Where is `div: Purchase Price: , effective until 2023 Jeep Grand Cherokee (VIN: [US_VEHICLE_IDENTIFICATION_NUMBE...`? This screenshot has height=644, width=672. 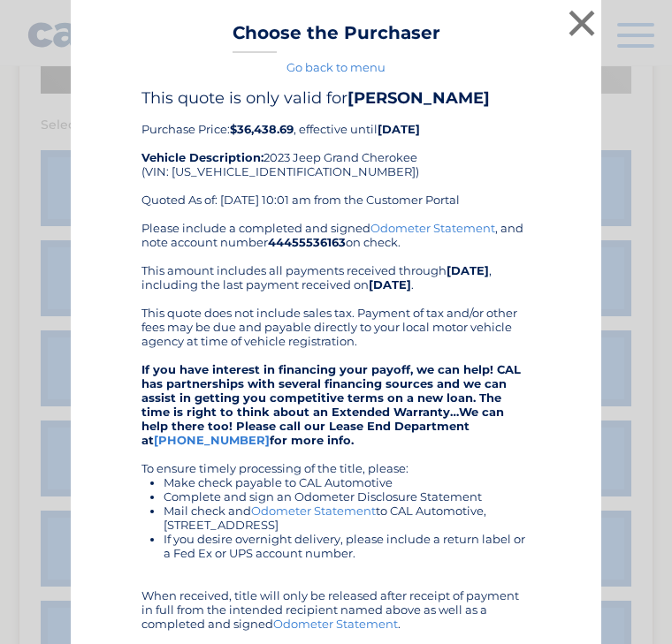 div: Purchase Price: , effective until 2023 Jeep Grand Cherokee (VIN: [US_VEHICLE_IDENTIFICATION_NUMBE... is located at coordinates (336, 155).